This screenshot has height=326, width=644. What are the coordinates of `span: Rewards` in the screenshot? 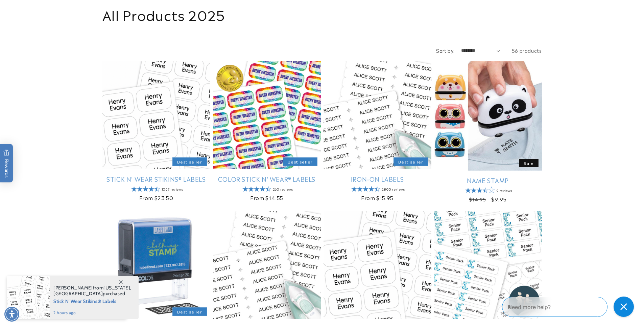 It's located at (6, 163).